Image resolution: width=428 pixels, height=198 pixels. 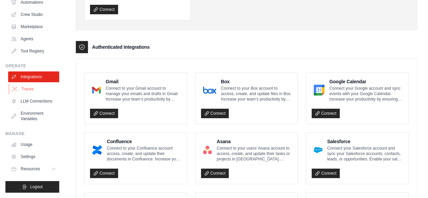 What do you see at coordinates (34, 77) in the screenshot?
I see `a: Integrations` at bounding box center [34, 77].